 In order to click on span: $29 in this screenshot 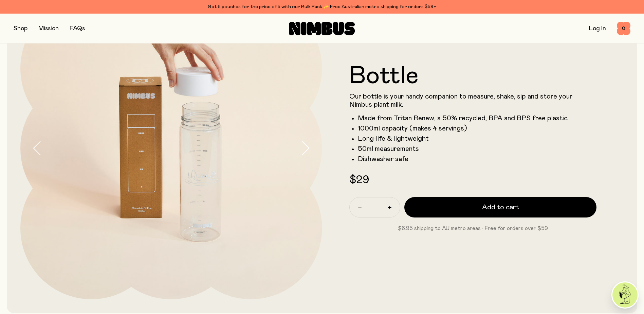, I will do `click(359, 180)`.